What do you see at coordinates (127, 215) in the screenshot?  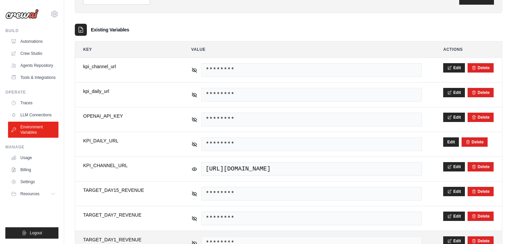 I see `span: TARGET_DAY7_REVENUE` at bounding box center [127, 215].